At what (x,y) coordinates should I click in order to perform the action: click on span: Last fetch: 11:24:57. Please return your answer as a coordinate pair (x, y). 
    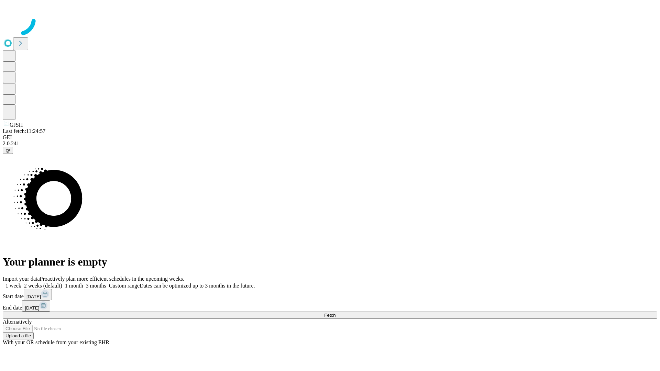
    Looking at the image, I should click on (24, 131).